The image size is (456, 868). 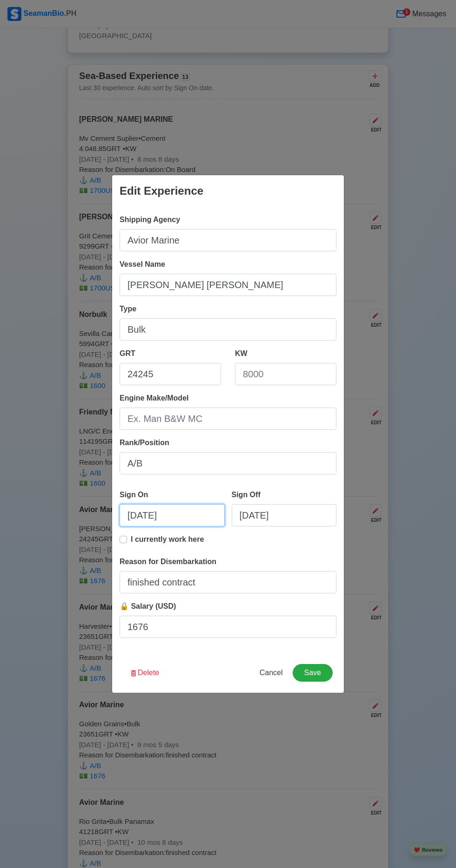 I want to click on span: Cancel, so click(x=271, y=672).